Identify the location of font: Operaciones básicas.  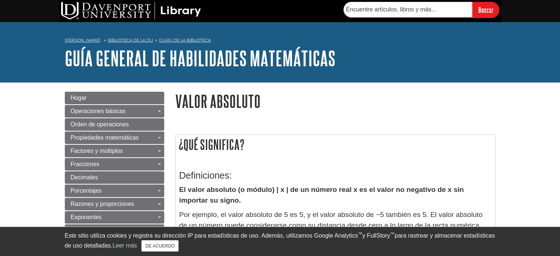
(98, 111).